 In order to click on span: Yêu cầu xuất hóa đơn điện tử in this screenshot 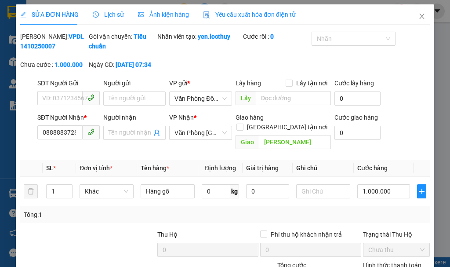, I will do `click(249, 14)`.